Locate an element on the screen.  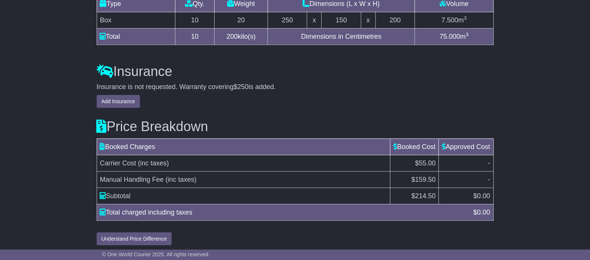
td: Total is located at coordinates (136, 37).